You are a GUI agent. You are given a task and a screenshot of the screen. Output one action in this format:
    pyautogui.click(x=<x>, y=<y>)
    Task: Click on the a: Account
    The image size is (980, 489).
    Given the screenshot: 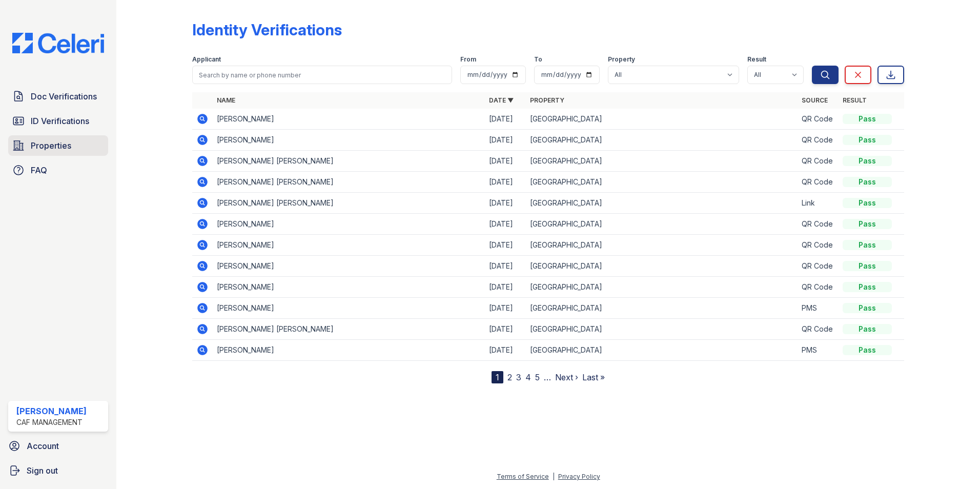 What is the action you would take?
    pyautogui.click(x=58, y=446)
    